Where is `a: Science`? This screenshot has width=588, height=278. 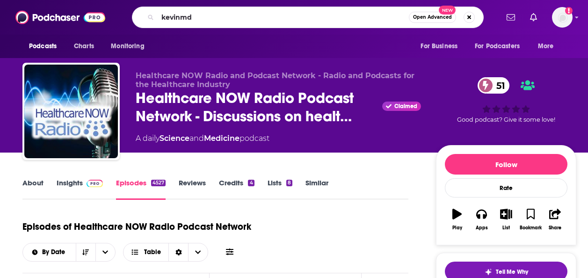
a: Science is located at coordinates (174, 138).